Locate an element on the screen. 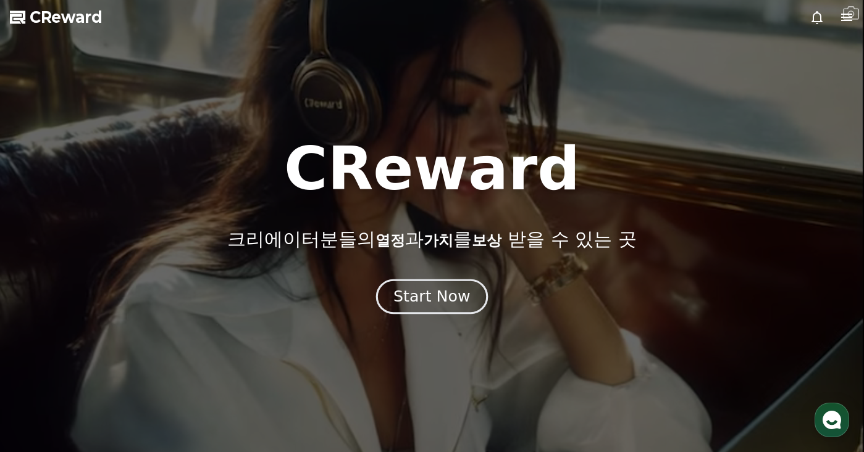  span: 홈 is located at coordinates (43, 373).